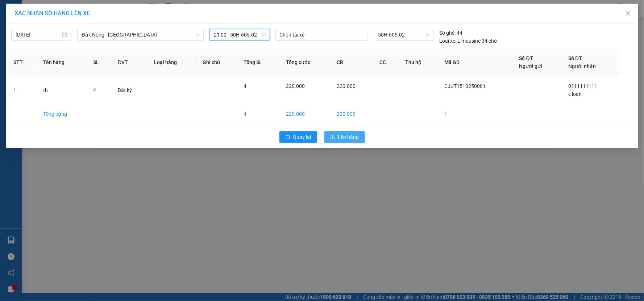  Describe the element at coordinates (302, 137) in the screenshot. I see `span: Quay lại` at that location.